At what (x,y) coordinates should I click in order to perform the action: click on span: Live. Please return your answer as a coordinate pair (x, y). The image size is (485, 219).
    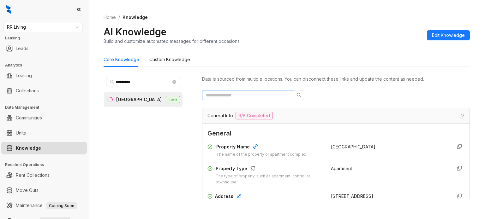
    Looking at the image, I should click on (173, 100).